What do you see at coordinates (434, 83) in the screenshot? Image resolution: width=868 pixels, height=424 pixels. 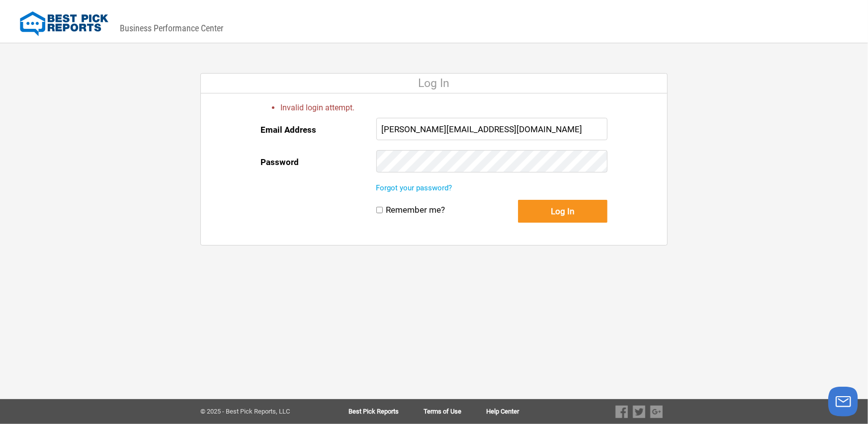 I see `div: Log In` at bounding box center [434, 83].